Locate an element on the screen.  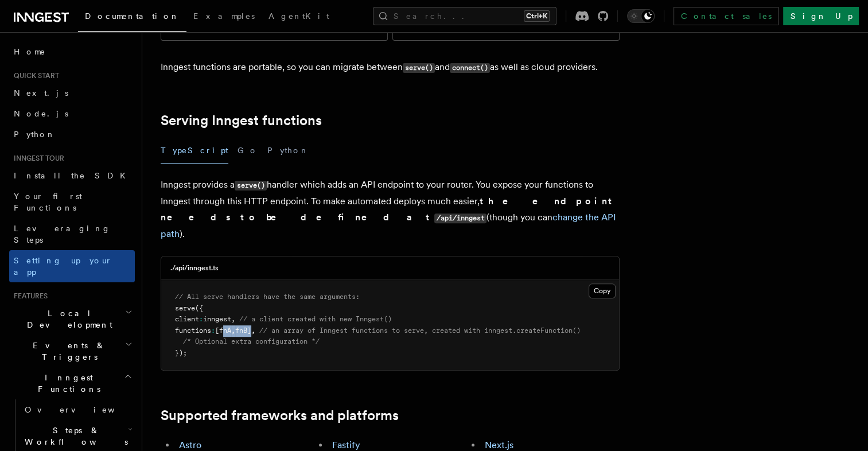
button: Copy is located at coordinates (602, 291).